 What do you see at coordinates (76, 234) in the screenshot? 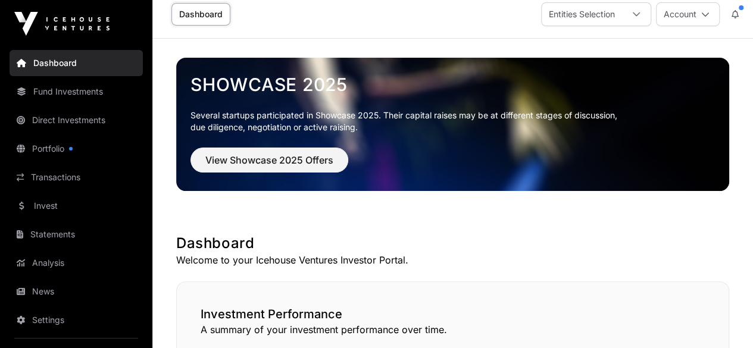
I see `a: Statements` at bounding box center [76, 234].